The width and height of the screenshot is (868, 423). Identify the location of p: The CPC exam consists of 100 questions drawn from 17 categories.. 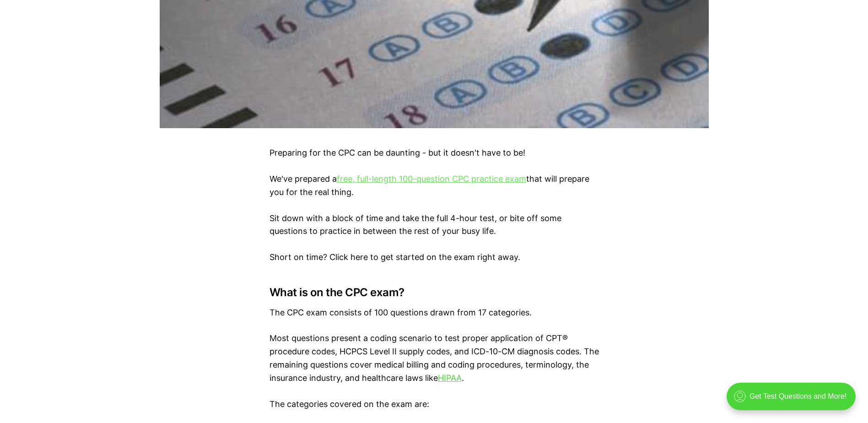
(434, 313).